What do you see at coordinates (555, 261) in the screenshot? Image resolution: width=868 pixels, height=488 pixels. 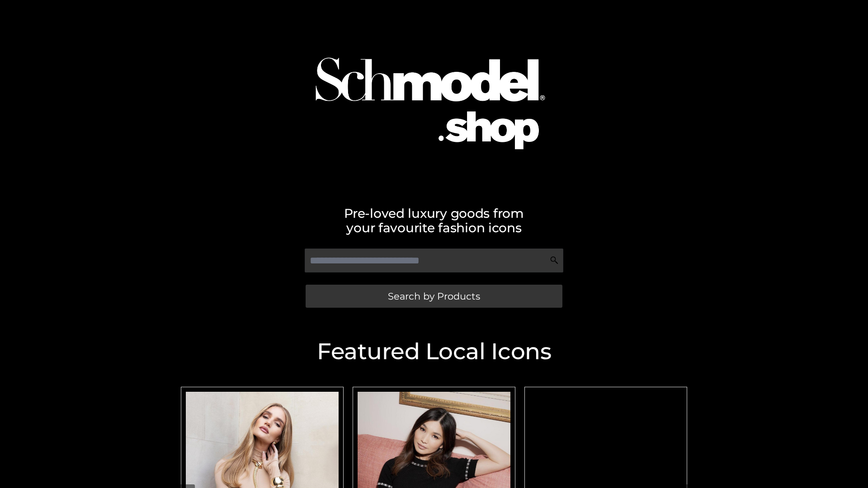 I see `img: Search Icon` at bounding box center [555, 261].